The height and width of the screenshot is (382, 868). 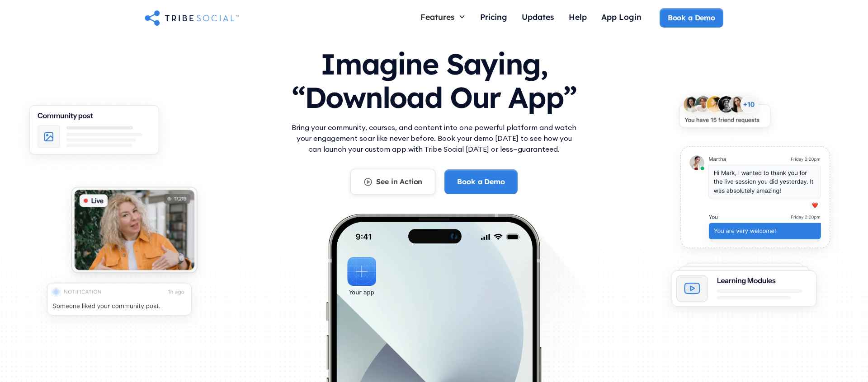 I want to click on img: An illustration of push notification, so click(x=119, y=302).